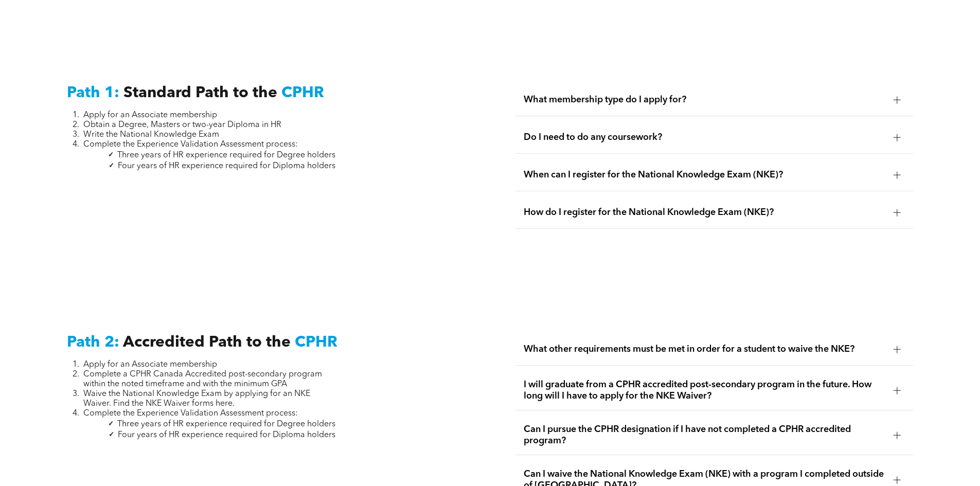 Image resolution: width=980 pixels, height=486 pixels. Describe the element at coordinates (704, 138) in the screenshot. I see `span: Do I need to do any coursework?` at that location.